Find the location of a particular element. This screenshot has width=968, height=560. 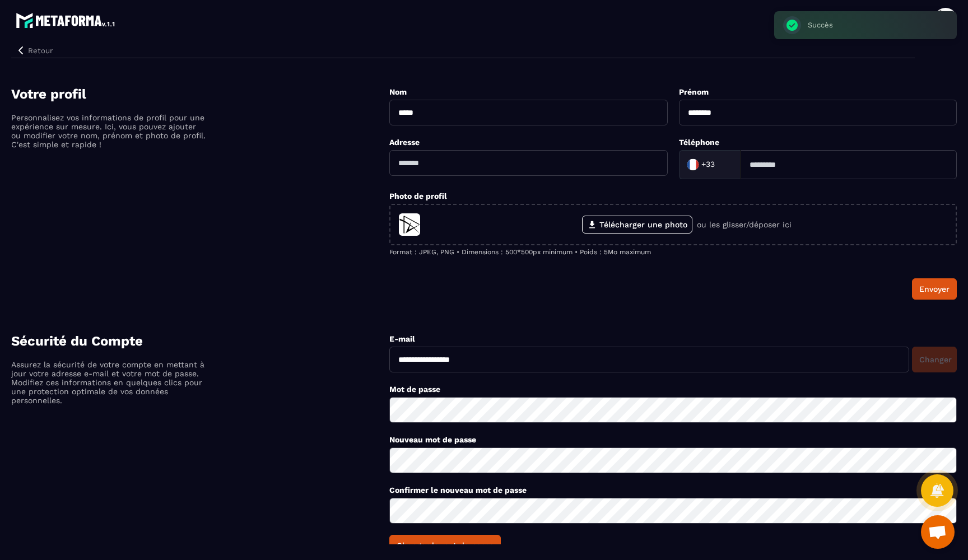

h4: Votre profil is located at coordinates (200, 94).